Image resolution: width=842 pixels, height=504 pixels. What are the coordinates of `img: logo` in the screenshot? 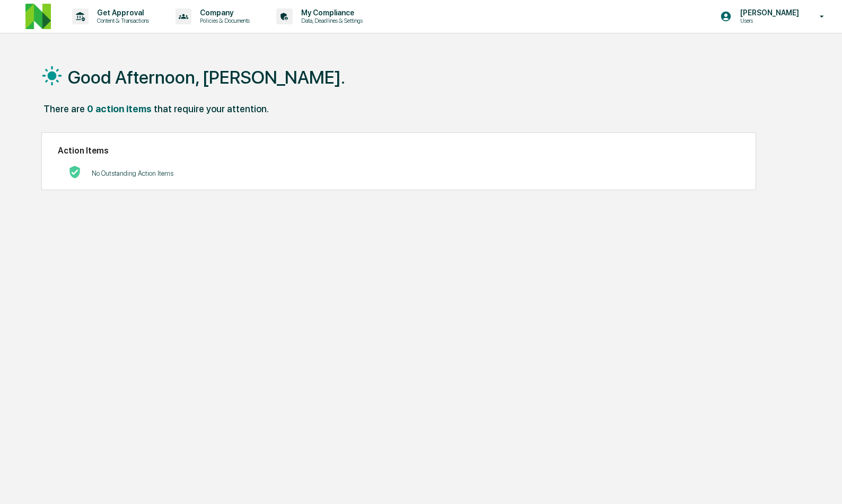 It's located at (38, 17).